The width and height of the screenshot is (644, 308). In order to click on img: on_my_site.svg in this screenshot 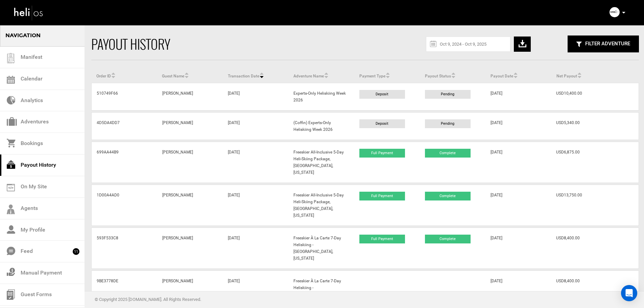, I will do `click(11, 188)`.